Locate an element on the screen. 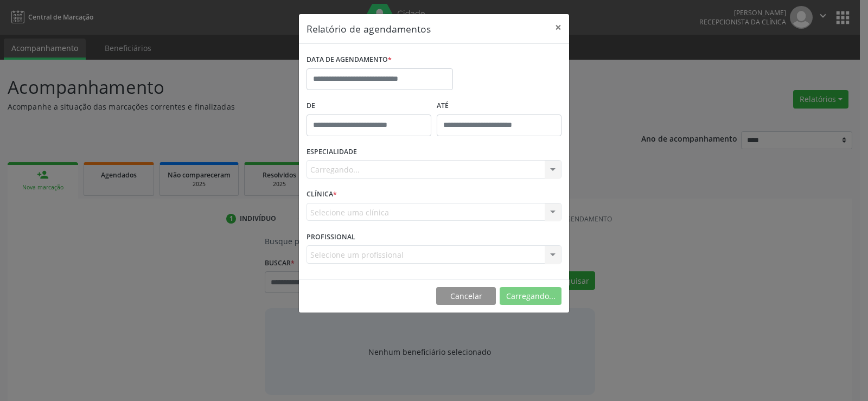 The width and height of the screenshot is (868, 401). button: Cancelar is located at coordinates (466, 296).